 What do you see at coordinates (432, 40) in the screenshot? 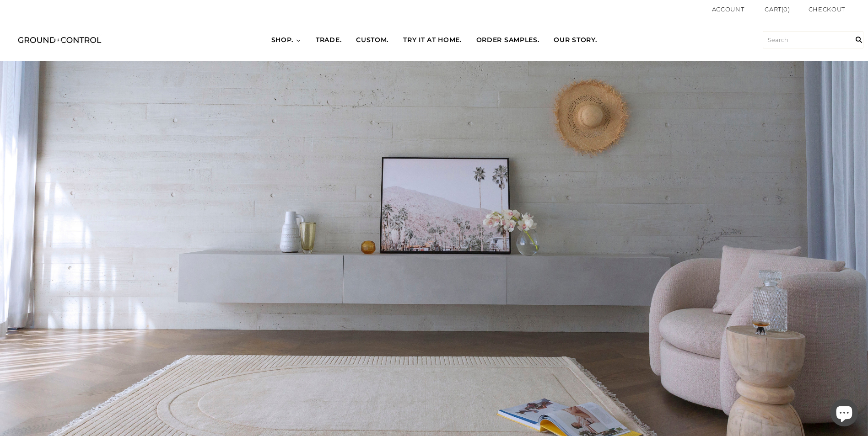
I see `span: TRY IT AT HOME.` at bounding box center [432, 40].